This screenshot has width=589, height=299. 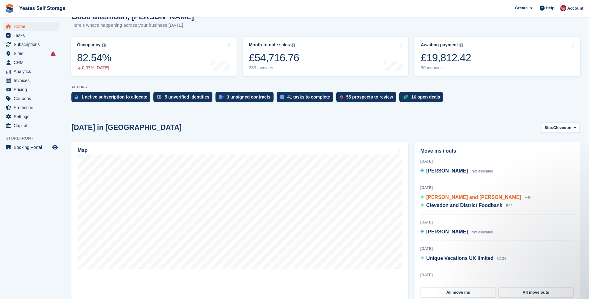 I want to click on a: All move ins, so click(x=458, y=292).